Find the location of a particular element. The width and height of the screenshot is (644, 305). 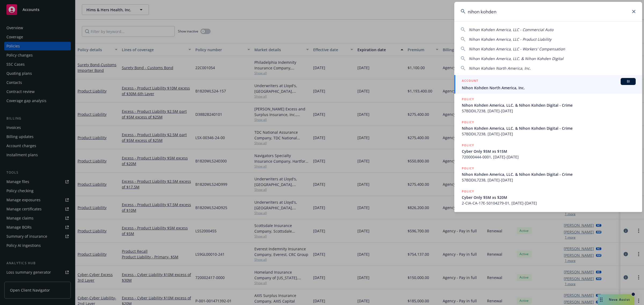

h5: ACCOUNT is located at coordinates (470, 81).